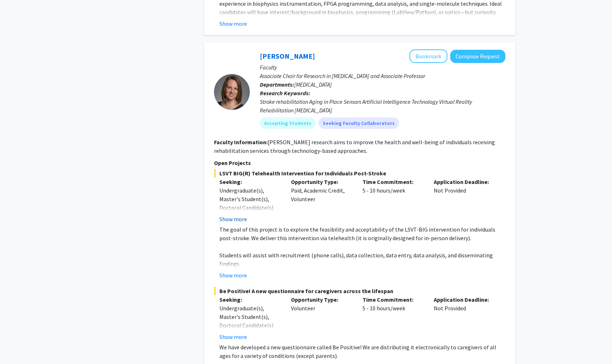 The height and width of the screenshot is (364, 612). I want to click on div: Undergraduate(s), Master's Student(s), Doctoral Candidate(s) (PhD, MD, DMD, PharmD, etc.), Postdo..., so click(250, 221).